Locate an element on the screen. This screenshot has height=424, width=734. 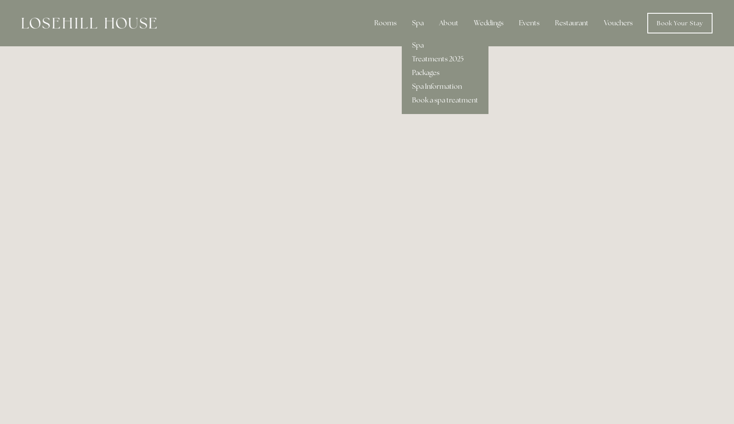
a: Spa is located at coordinates (445, 45).